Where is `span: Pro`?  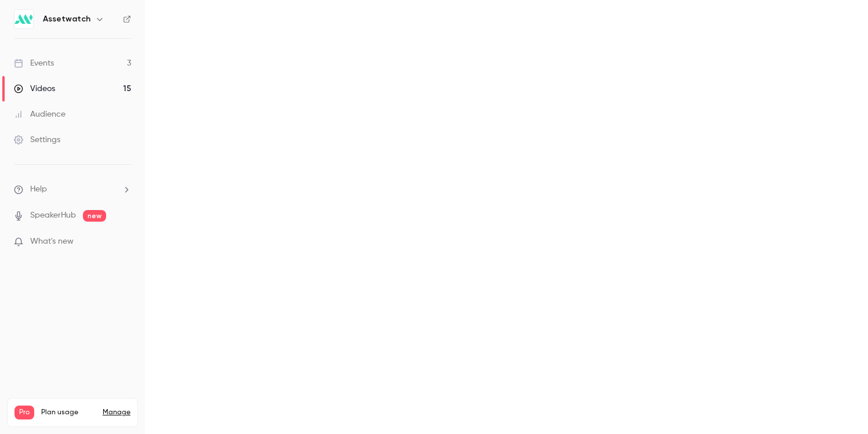
span: Pro is located at coordinates (24, 413).